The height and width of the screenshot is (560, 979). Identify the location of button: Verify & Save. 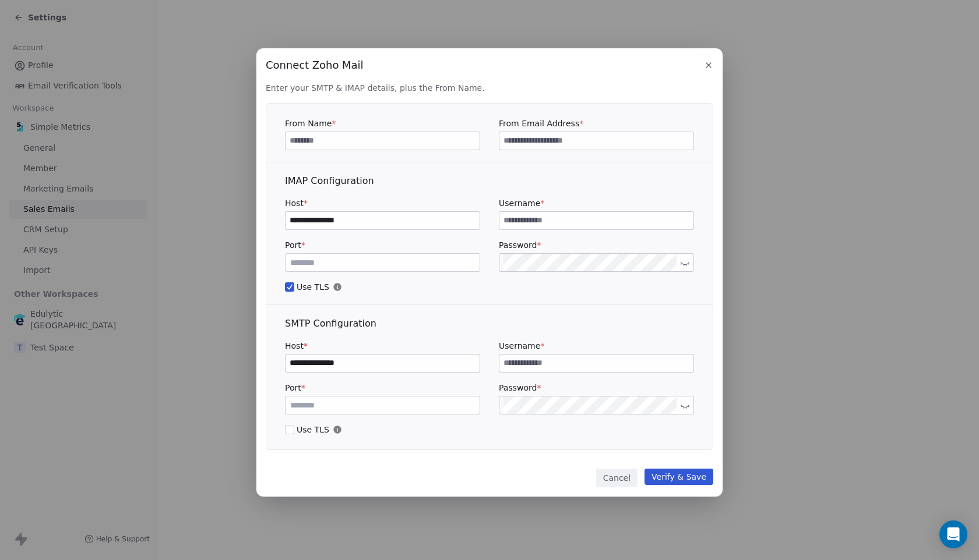
(679, 477).